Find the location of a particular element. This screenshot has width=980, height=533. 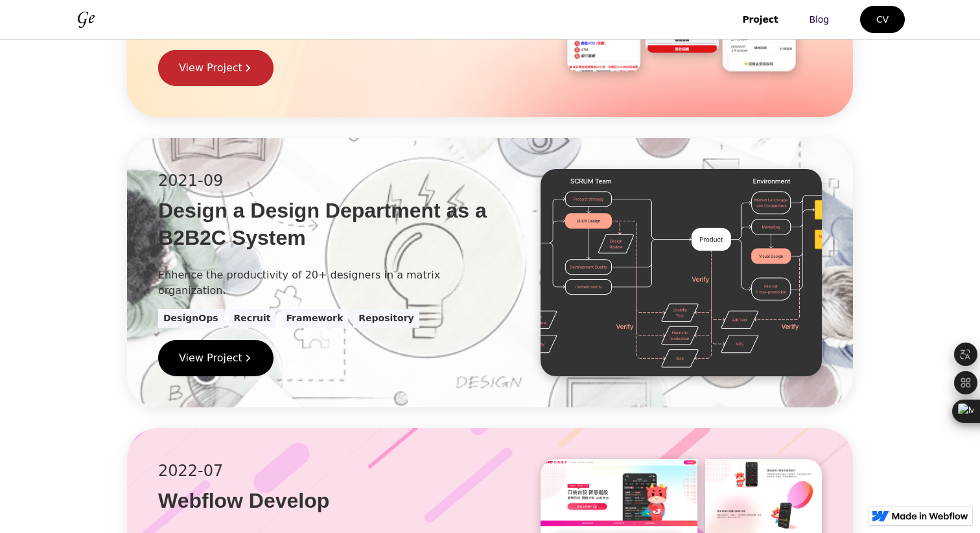

div: Enhence the productivity of 20+ designers in a matrix organization. is located at coordinates (334, 283).